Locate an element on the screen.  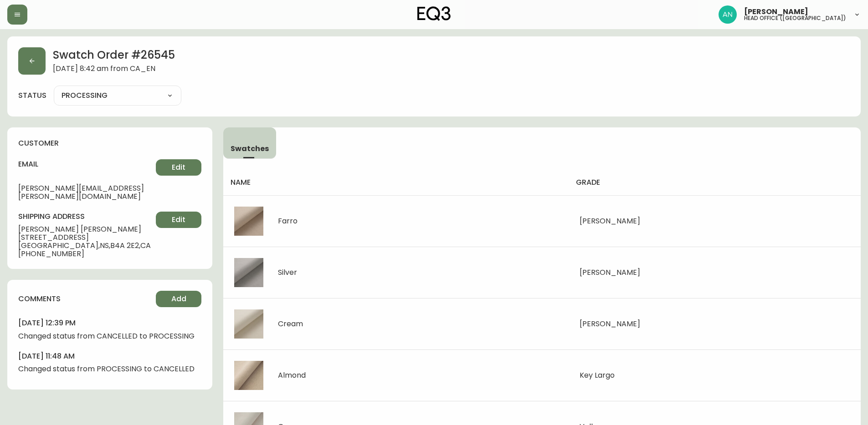
span: Changed status from PROCESSING to CANCELLED is located at coordinates (110, 369).